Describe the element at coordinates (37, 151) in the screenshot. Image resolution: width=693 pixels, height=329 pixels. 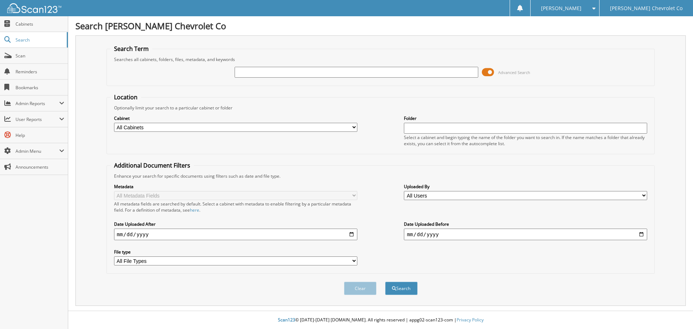
I see `span: Admin Menu` at that location.